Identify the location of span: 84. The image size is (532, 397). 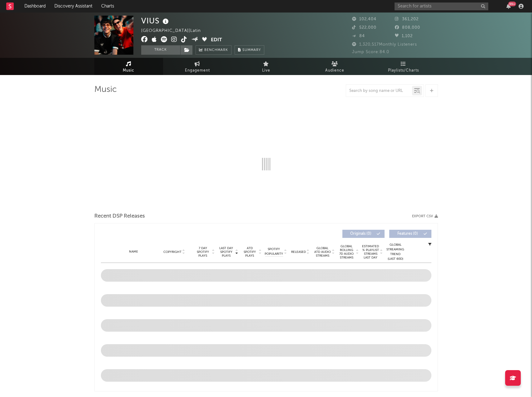
(359, 36).